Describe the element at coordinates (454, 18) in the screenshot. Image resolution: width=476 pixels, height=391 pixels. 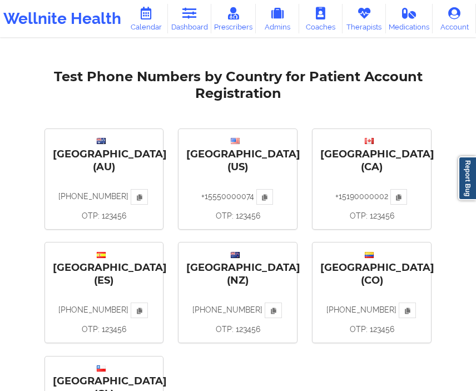
I see `a: Account` at that location.